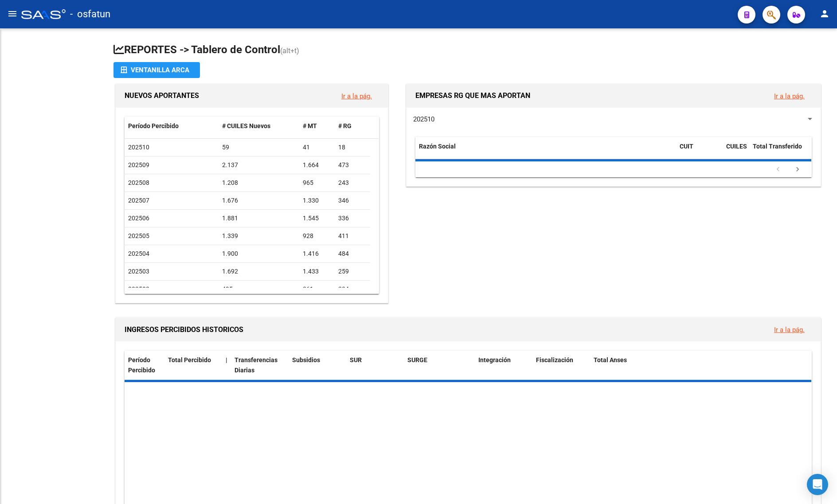 The width and height of the screenshot is (837, 504). I want to click on div: 261, so click(317, 289).